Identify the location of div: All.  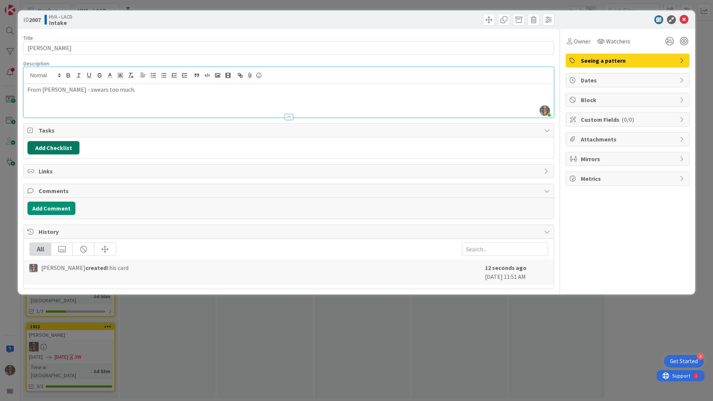
(40, 249).